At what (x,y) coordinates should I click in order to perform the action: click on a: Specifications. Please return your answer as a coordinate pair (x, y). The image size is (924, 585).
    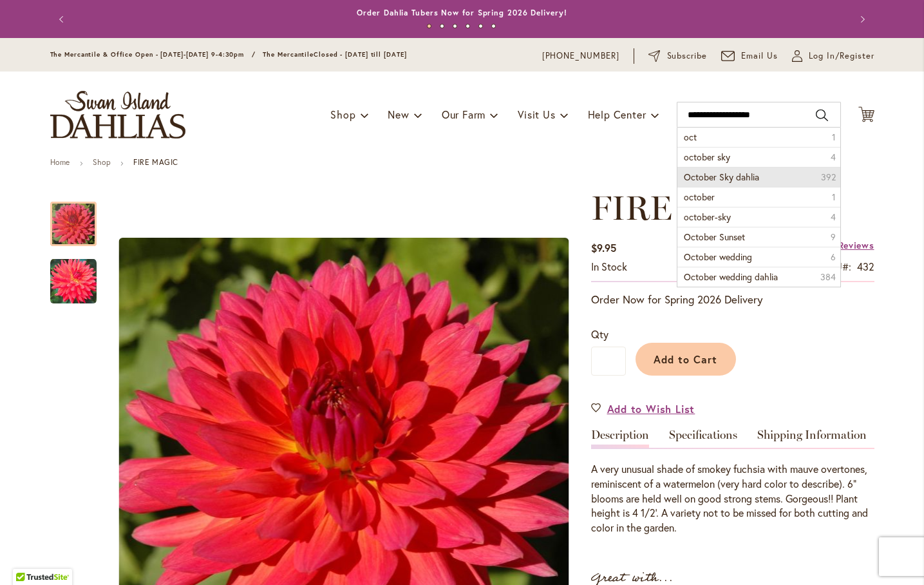
    Looking at the image, I should click on (703, 438).